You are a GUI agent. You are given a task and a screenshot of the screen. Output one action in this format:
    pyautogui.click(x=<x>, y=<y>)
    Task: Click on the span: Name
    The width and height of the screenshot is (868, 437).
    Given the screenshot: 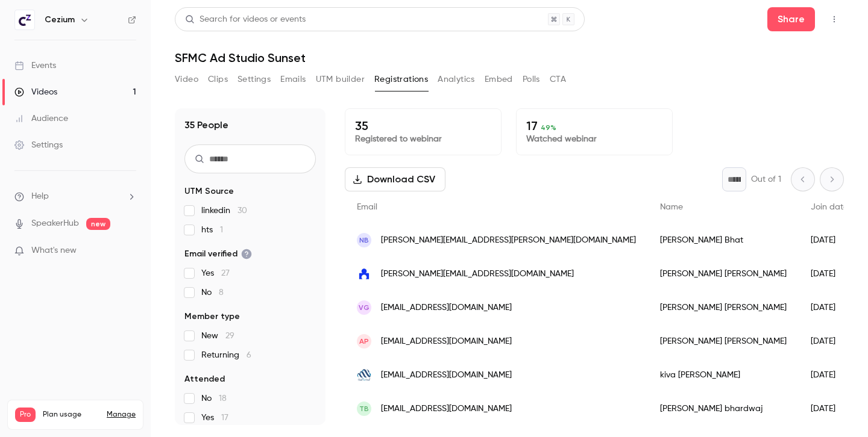 What is the action you would take?
    pyautogui.click(x=672, y=207)
    